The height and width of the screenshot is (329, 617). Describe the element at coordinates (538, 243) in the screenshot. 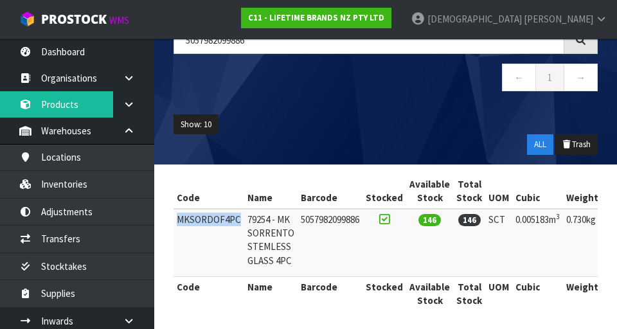

I see `td: 0.005183m` at that location.